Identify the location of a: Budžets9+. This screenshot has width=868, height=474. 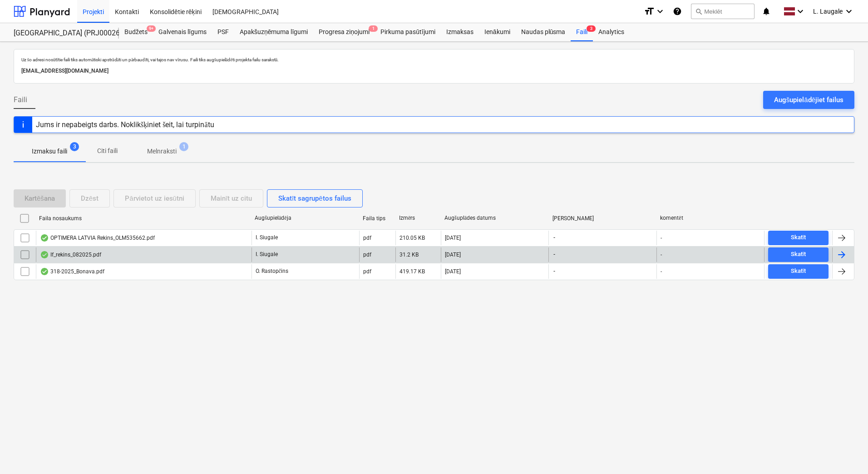
(135, 32).